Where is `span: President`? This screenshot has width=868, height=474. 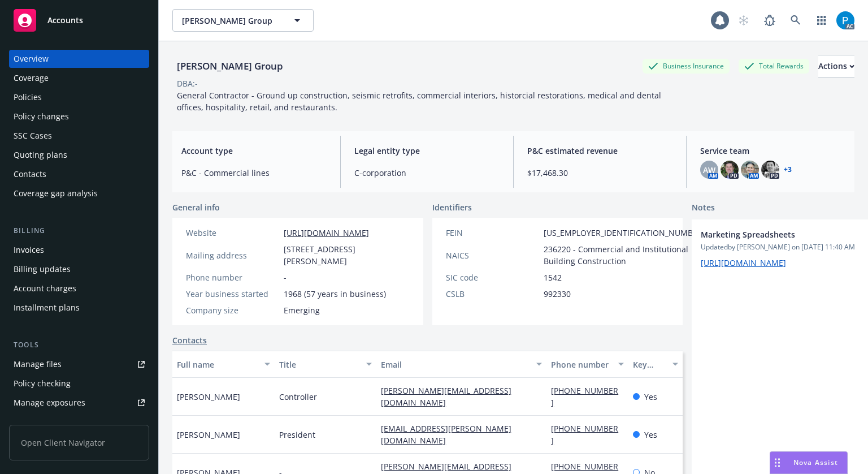
span: President is located at coordinates (297, 434).